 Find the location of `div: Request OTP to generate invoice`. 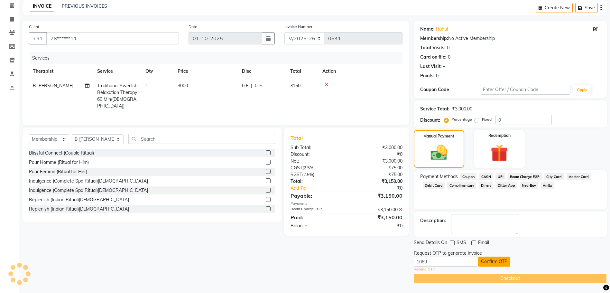

div: Request OTP to generate invoice is located at coordinates (448, 253).